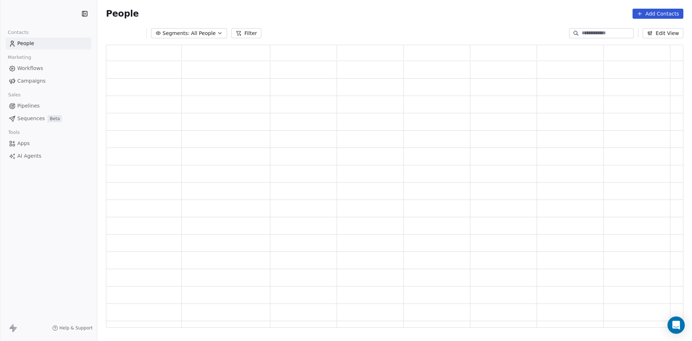 The width and height of the screenshot is (692, 341). What do you see at coordinates (48, 43) in the screenshot?
I see `a: People` at bounding box center [48, 43].